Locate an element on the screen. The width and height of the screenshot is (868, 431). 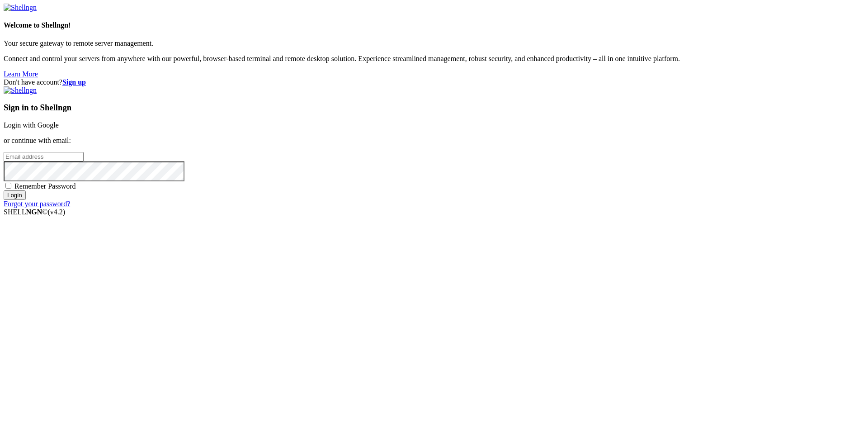
a: Sign up is located at coordinates (74, 82).